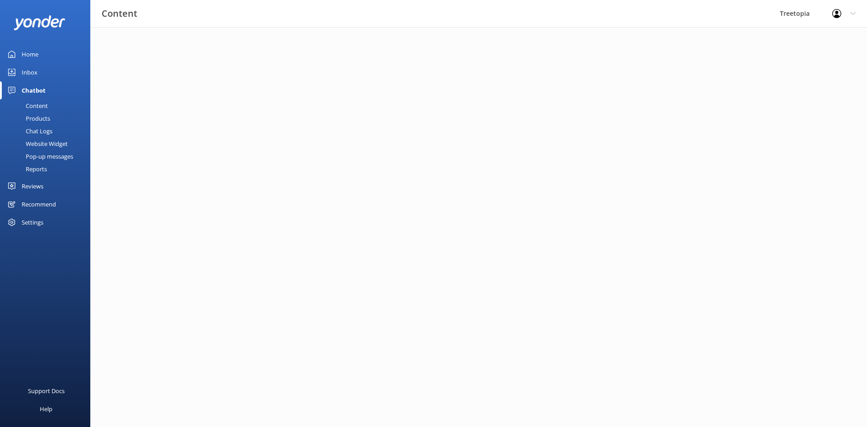 The height and width of the screenshot is (427, 867). I want to click on div: Products, so click(28, 118).